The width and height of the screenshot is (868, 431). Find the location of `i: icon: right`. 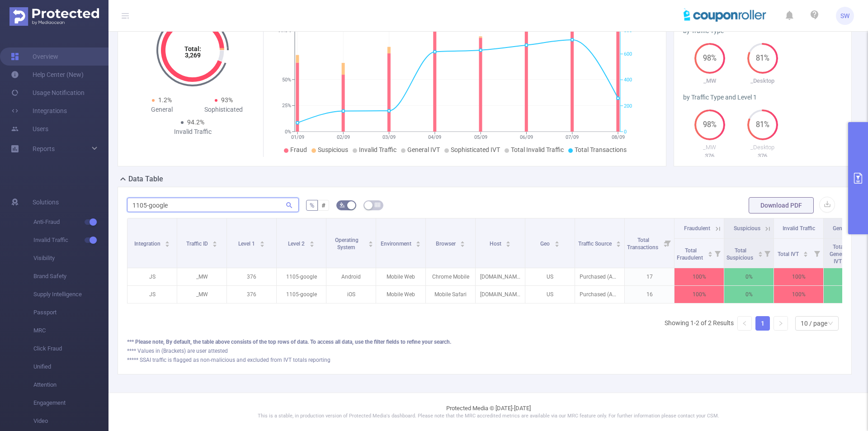

i: icon: right is located at coordinates (781, 323).